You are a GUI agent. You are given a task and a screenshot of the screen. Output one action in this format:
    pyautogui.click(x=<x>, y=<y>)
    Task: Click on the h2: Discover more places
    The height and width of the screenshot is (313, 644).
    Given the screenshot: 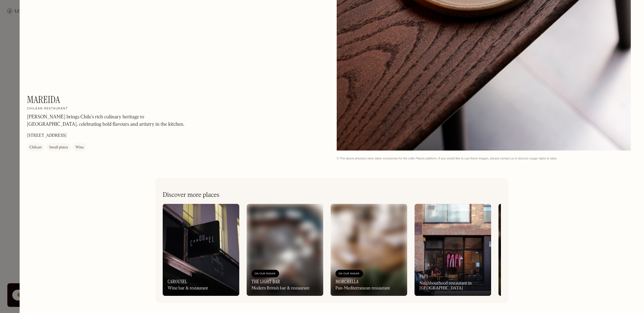 What is the action you would take?
    pyautogui.click(x=191, y=195)
    